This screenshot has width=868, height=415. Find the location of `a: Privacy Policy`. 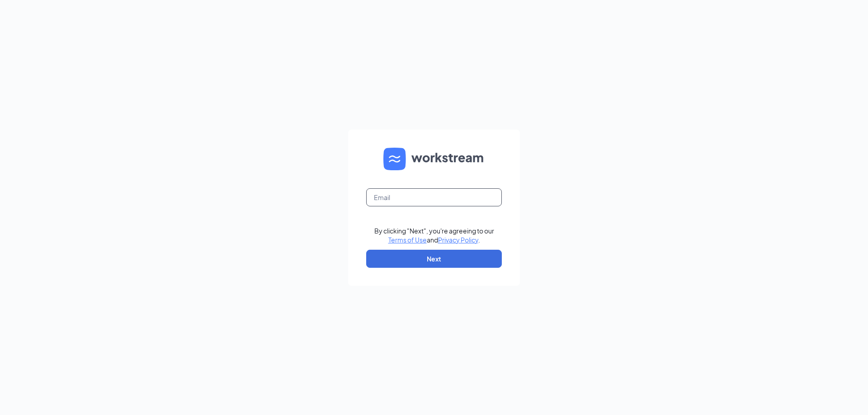

a: Privacy Policy is located at coordinates (458, 239).